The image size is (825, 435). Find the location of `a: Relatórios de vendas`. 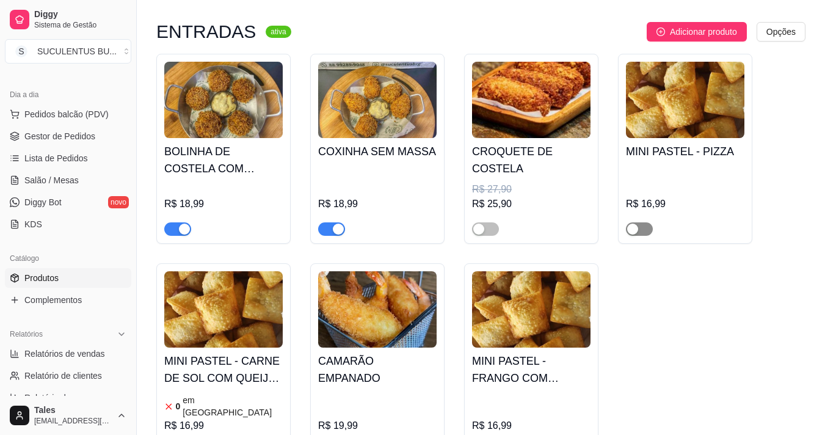

a: Relatórios de vendas is located at coordinates (68, 353).